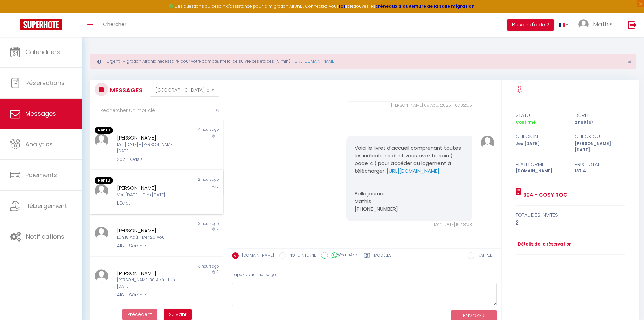 The width and height of the screenshot is (644, 320). What do you see at coordinates (600, 164) in the screenshot?
I see `div: Prix total` at bounding box center [600, 164].